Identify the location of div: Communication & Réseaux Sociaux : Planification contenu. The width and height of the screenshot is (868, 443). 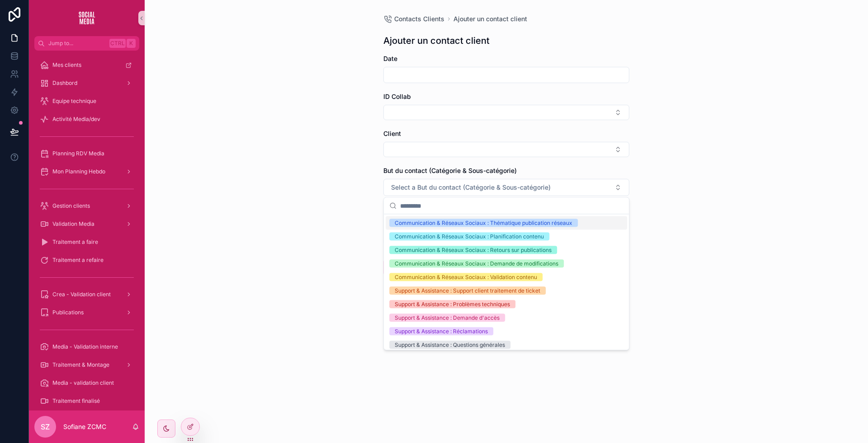
(469, 237).